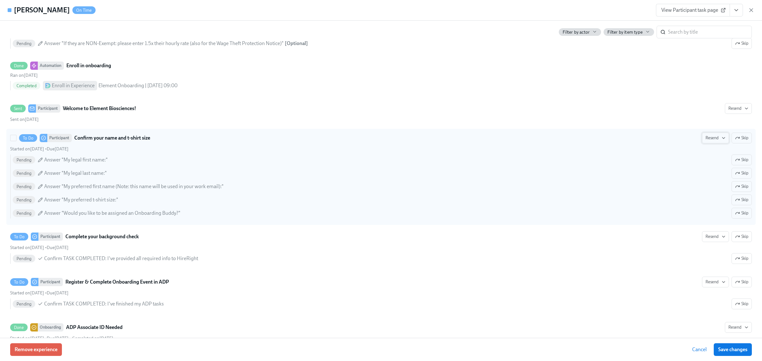 This screenshot has width=762, height=361. I want to click on span: Thursday, September 18th 2025, 9:19 am, so click(93, 339).